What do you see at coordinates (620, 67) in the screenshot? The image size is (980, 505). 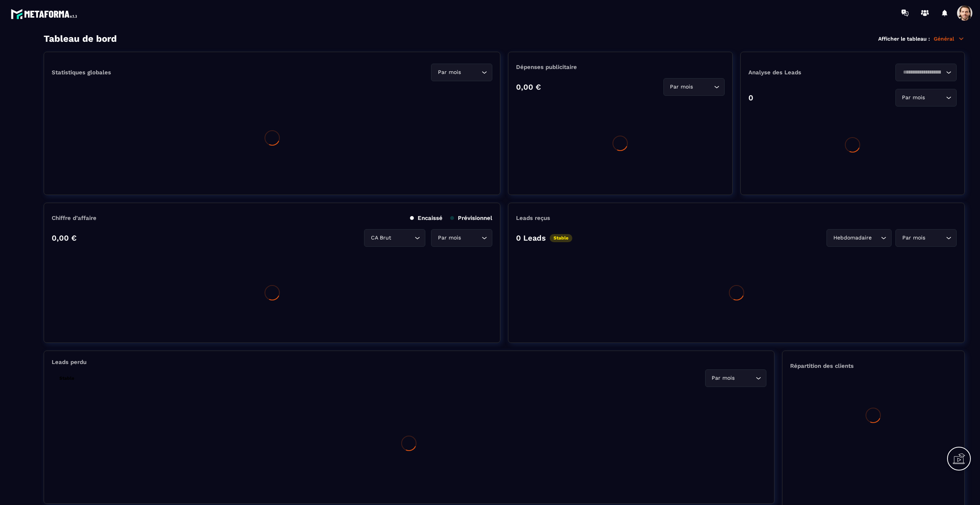 I see `p: Dépenses publicitaire` at bounding box center [620, 67].